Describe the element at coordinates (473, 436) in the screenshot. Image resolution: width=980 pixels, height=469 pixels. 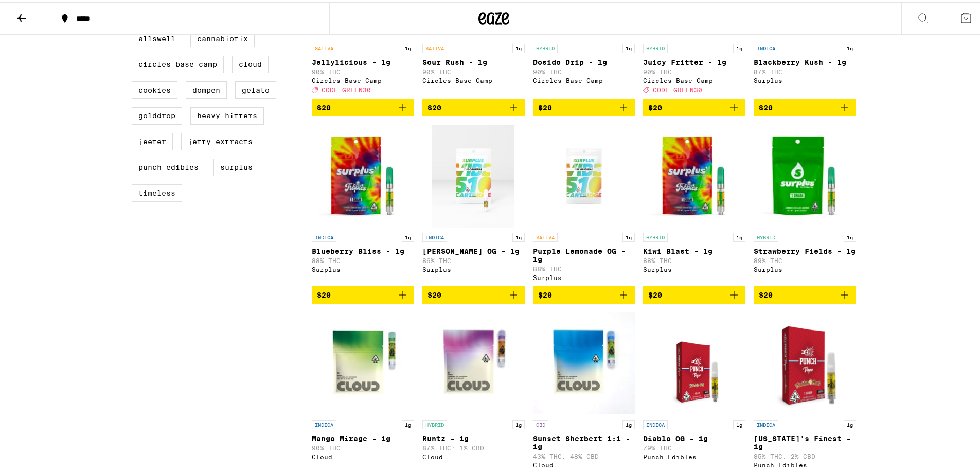
I see `p: Runtz - 1g` at that location.